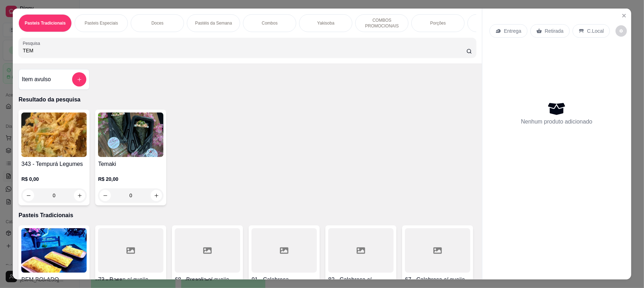 The width and height of the screenshot is (644, 288). I want to click on input: Pesquisa, so click(244, 51).